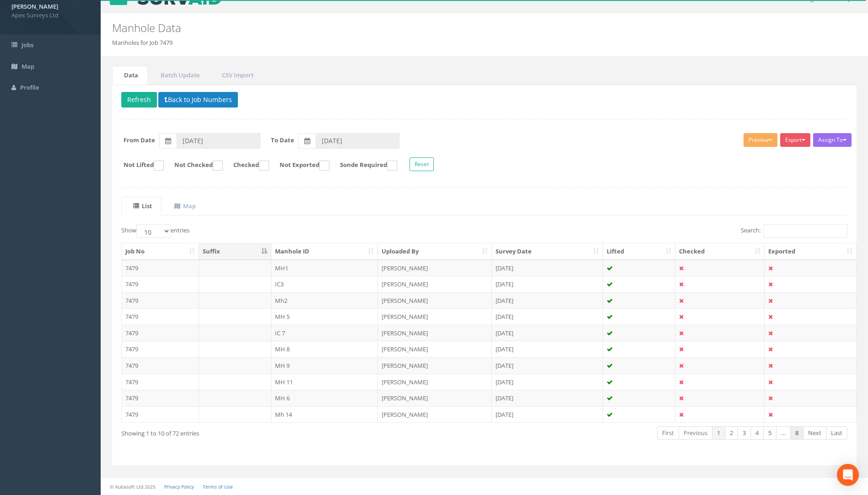  What do you see at coordinates (744, 433) in the screenshot?
I see `a: 3` at bounding box center [744, 433].